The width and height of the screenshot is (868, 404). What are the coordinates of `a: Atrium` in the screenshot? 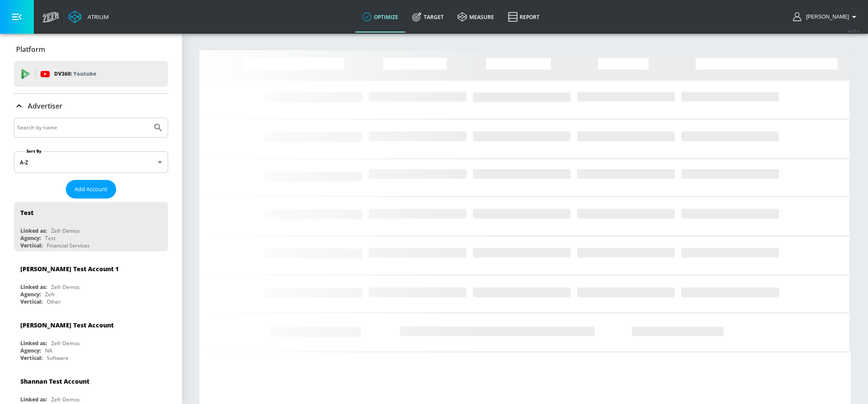 It's located at (88, 17).